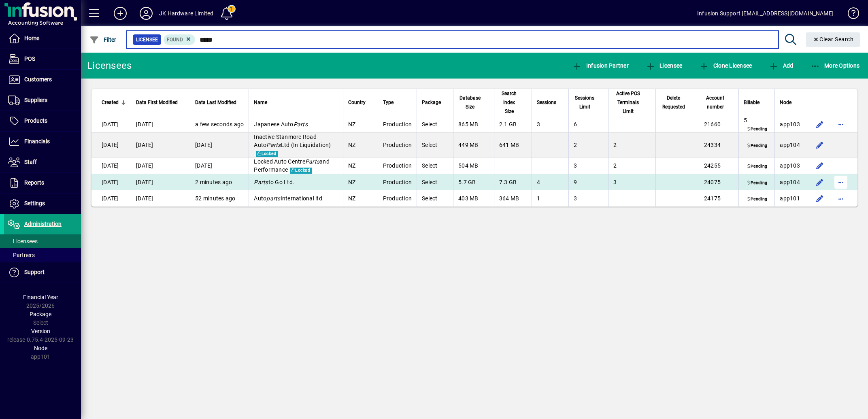  What do you see at coordinates (474, 165) in the screenshot?
I see `td: 504 MB` at bounding box center [474, 165].